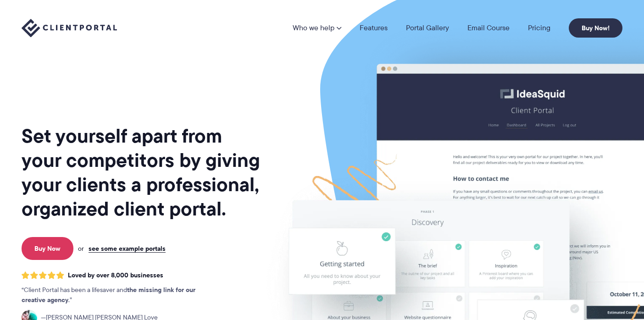 The image size is (644, 320). Describe the element at coordinates (47, 249) in the screenshot. I see `a: Buy Now` at that location.